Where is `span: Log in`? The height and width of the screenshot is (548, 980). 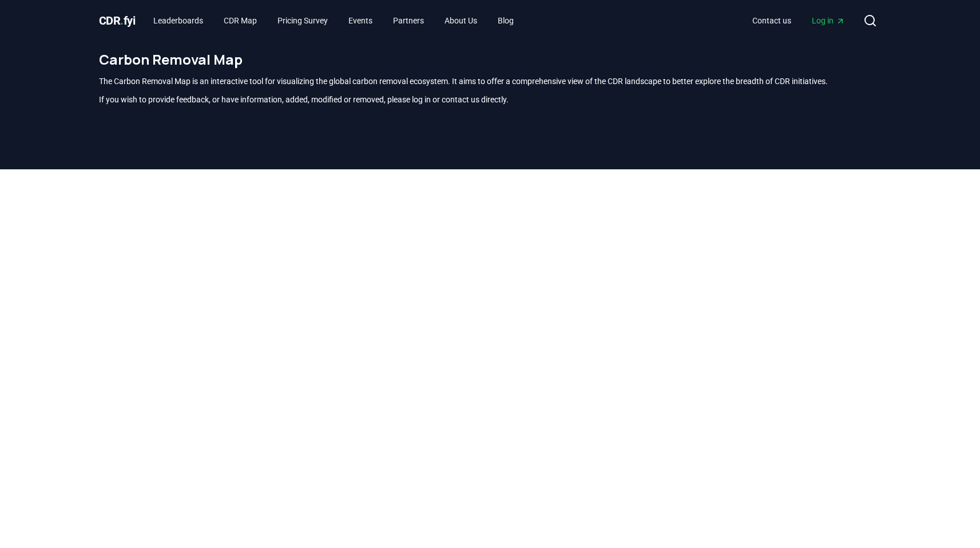 span: Log in is located at coordinates (828, 20).